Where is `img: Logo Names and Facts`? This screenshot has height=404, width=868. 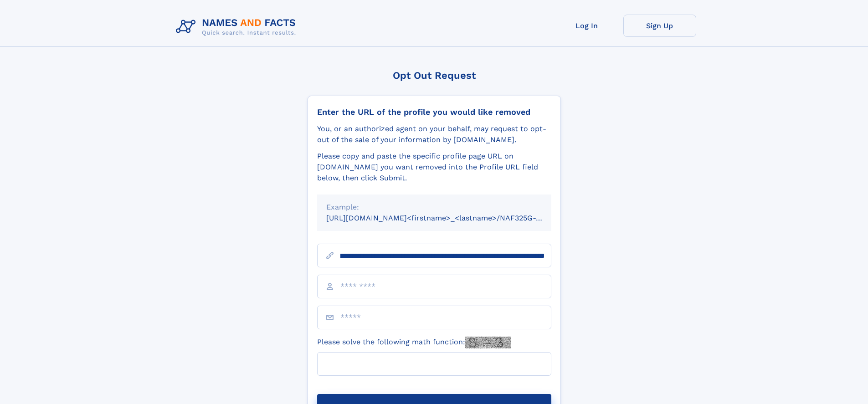
img: Logo Names and Facts is located at coordinates (238, 27).